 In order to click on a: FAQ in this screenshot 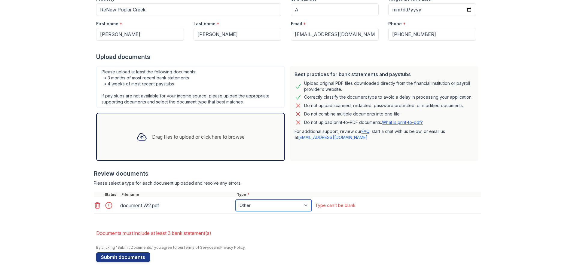, I will do `click(366, 131)`.